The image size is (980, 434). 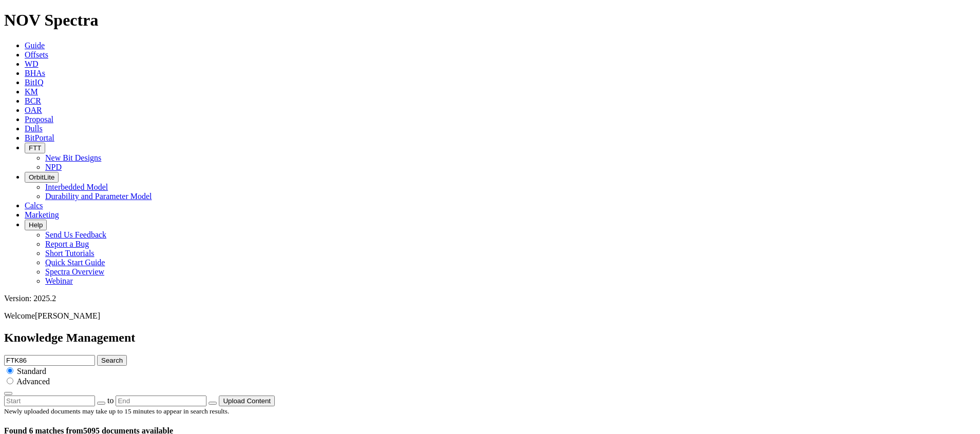 What do you see at coordinates (35, 73) in the screenshot?
I see `span: BHAs` at bounding box center [35, 73].